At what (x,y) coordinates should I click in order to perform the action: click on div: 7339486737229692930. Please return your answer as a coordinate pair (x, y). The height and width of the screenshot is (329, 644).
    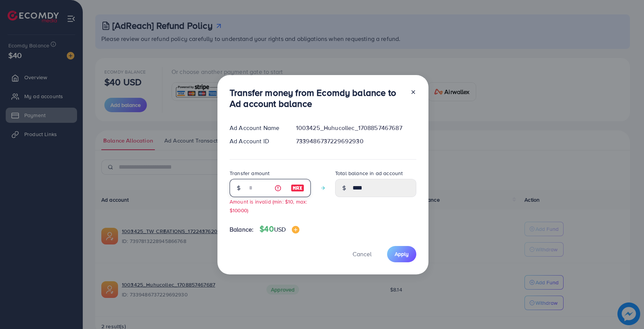
    Looking at the image, I should click on (356, 141).